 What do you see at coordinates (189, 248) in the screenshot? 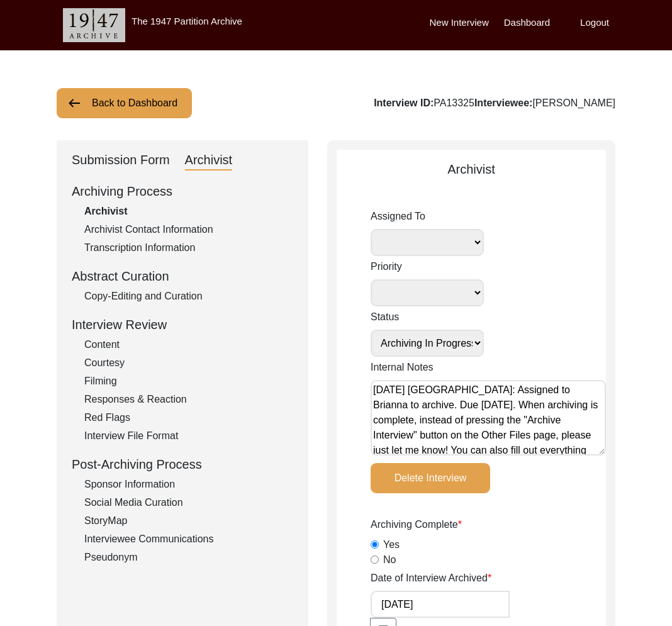
I see `div: Transcription Information` at bounding box center [189, 248].